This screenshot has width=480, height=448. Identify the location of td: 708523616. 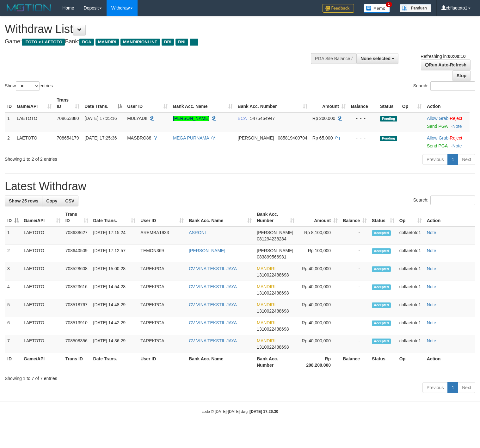
(77, 290).